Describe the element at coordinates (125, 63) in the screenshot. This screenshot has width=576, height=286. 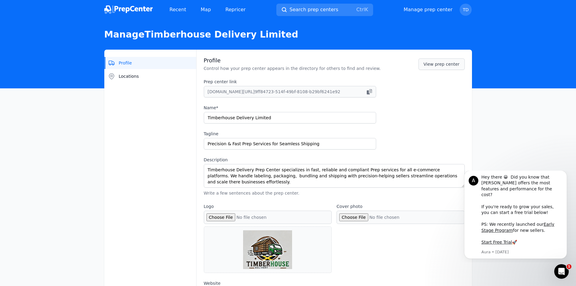
I see `span: Profile` at that location.